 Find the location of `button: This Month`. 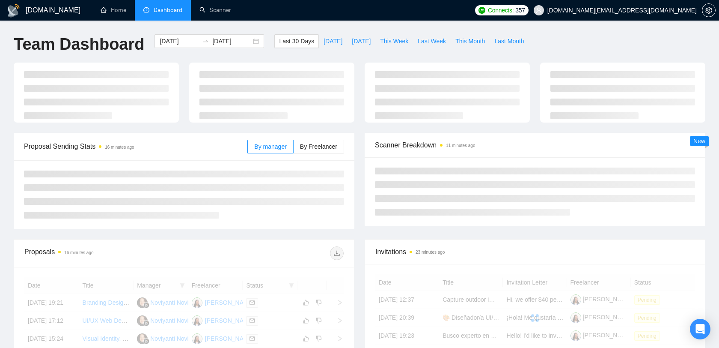

button: This Month is located at coordinates (470, 41).